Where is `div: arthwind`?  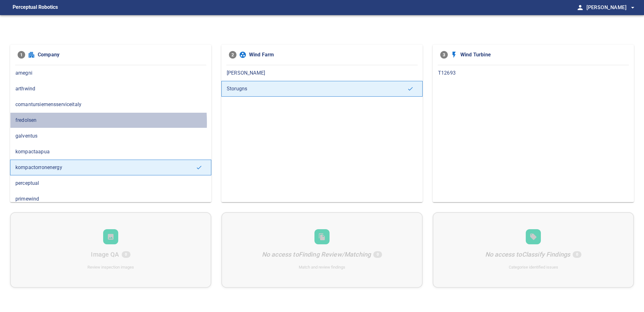
div: arthwind is located at coordinates (111, 88).